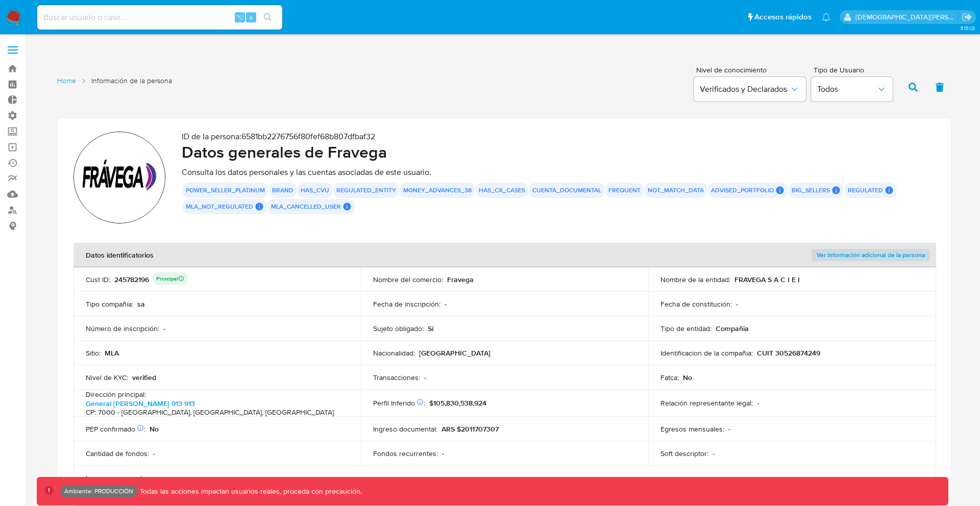 This screenshot has height=506, width=980. Describe the element at coordinates (250, 491) in the screenshot. I see `p: Todas las acciones impactan usuarios reales, proceda con precaución.` at that location.